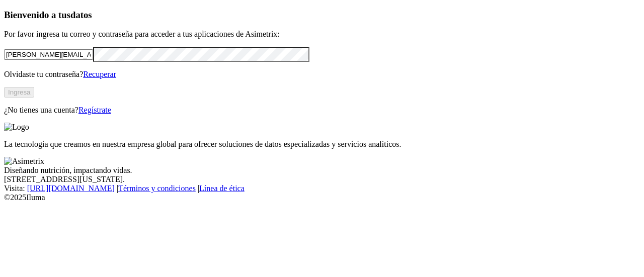  What do you see at coordinates (322, 189) in the screenshot?
I see `div: Visita : | |` at bounding box center [322, 189].